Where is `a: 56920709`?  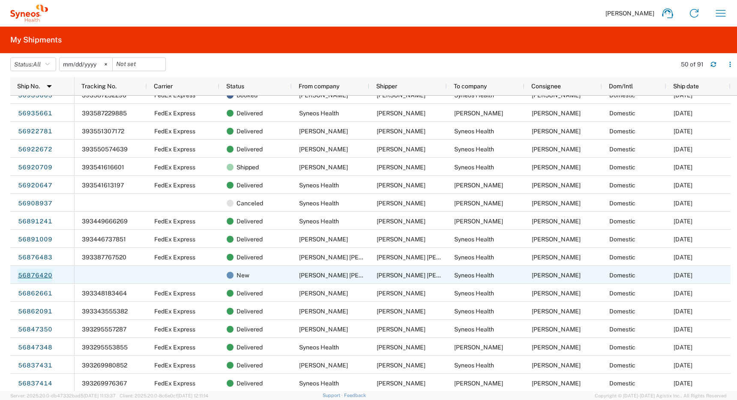
a: 56920709 is located at coordinates (35, 167).